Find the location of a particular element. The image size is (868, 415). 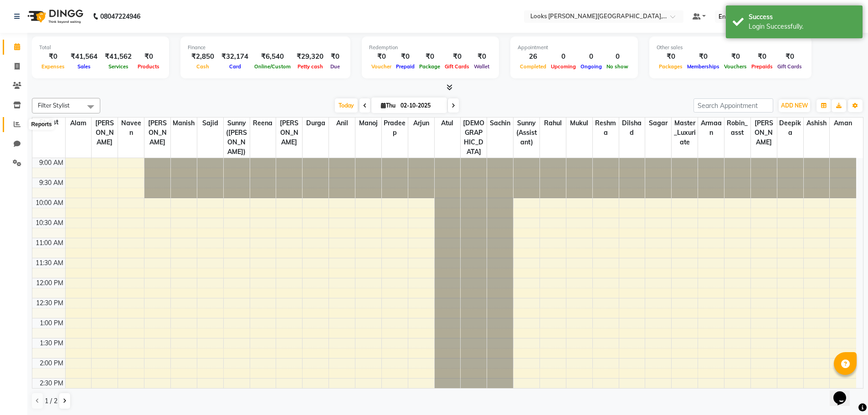

div: 10:00 AM is located at coordinates (49, 203).